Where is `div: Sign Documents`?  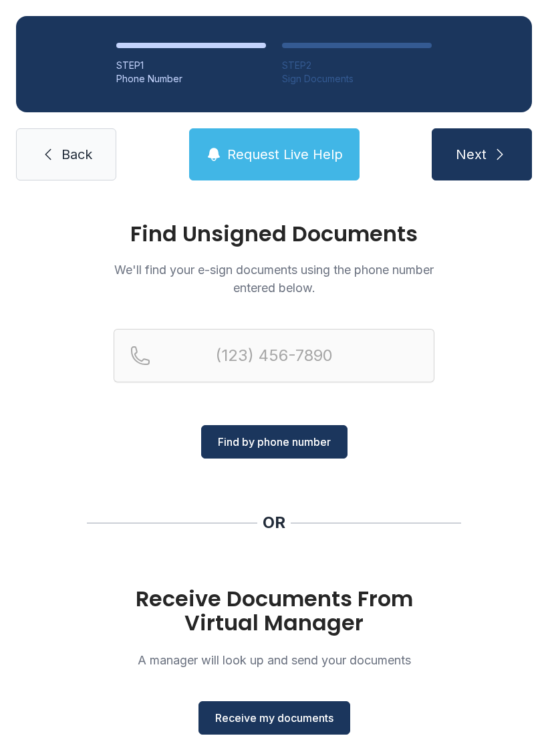 div: Sign Documents is located at coordinates (357, 78).